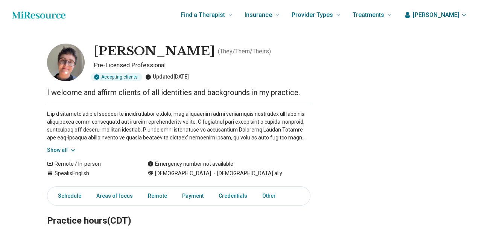 The image size is (479, 230). What do you see at coordinates (191, 164) in the screenshot?
I see `div: Emergency number not available` at bounding box center [191, 164].